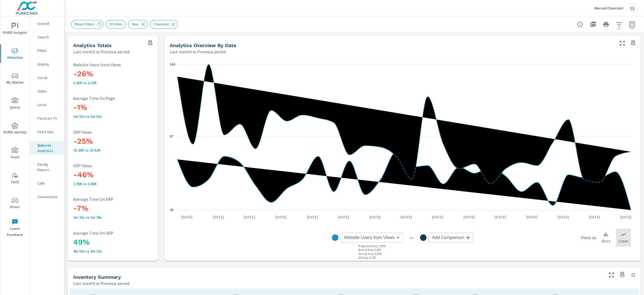 The image size is (644, 295). I want to click on p: Average Time On VDP, so click(113, 234).